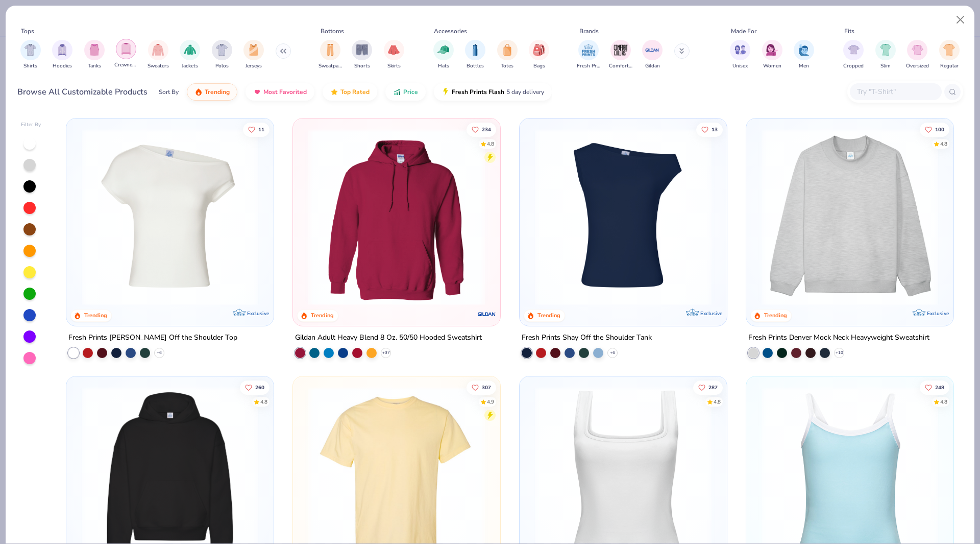 The image size is (980, 544). What do you see at coordinates (394, 66) in the screenshot?
I see `span: Skirts` at bounding box center [394, 66].